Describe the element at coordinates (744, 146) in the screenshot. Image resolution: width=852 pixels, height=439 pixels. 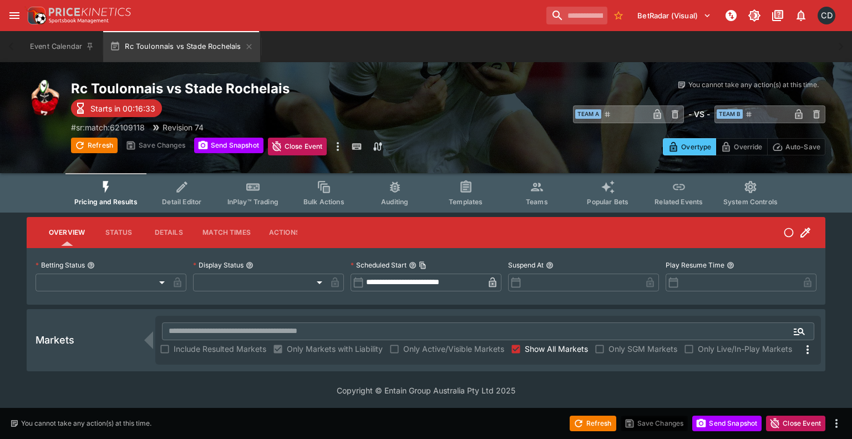
I see `div: Start From` at that location.